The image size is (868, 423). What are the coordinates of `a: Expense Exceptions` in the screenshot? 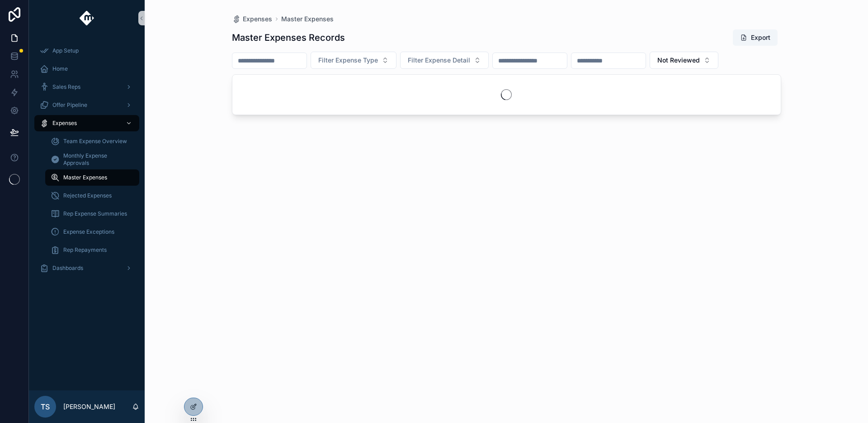 It's located at (92, 232).